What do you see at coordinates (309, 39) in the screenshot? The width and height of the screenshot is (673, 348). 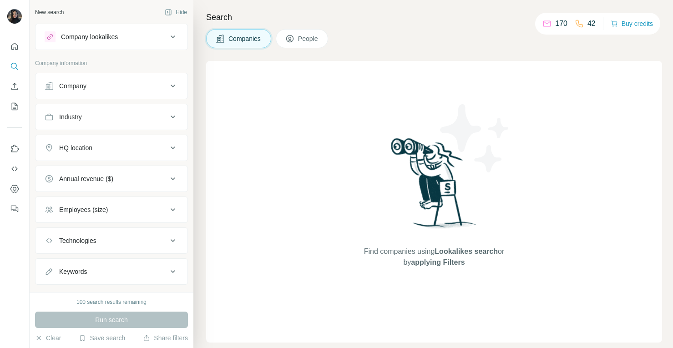 I see `span: People` at bounding box center [309, 39].